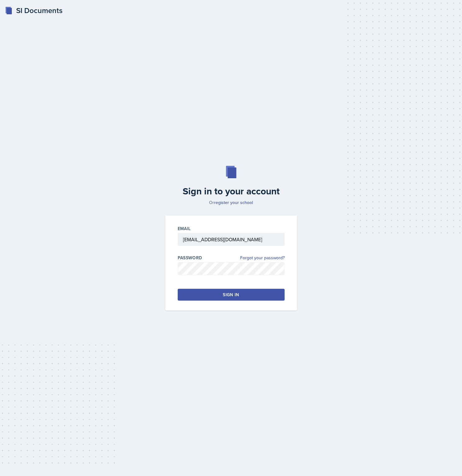  I want to click on a: Forgot your password?, so click(262, 258).